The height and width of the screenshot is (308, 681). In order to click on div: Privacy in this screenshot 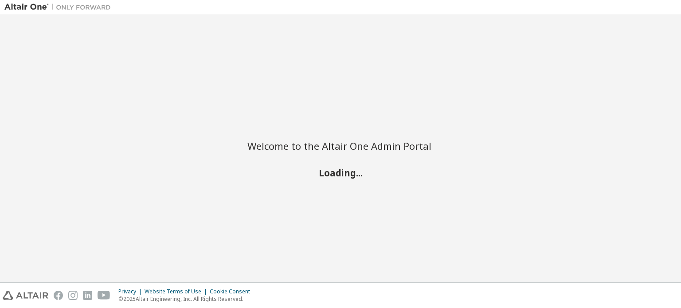, I will do `click(131, 292)`.